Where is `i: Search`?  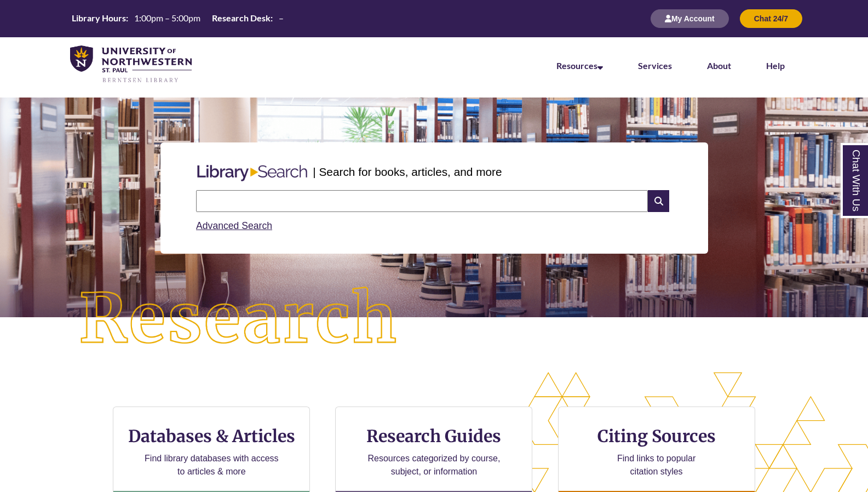 i: Search is located at coordinates (658, 201).